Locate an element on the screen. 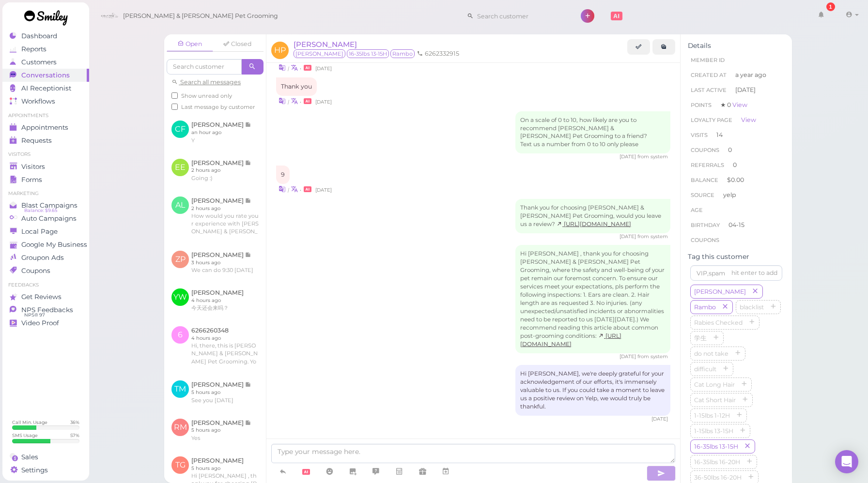 The width and height of the screenshot is (868, 483). span: a year ago is located at coordinates (750, 75).